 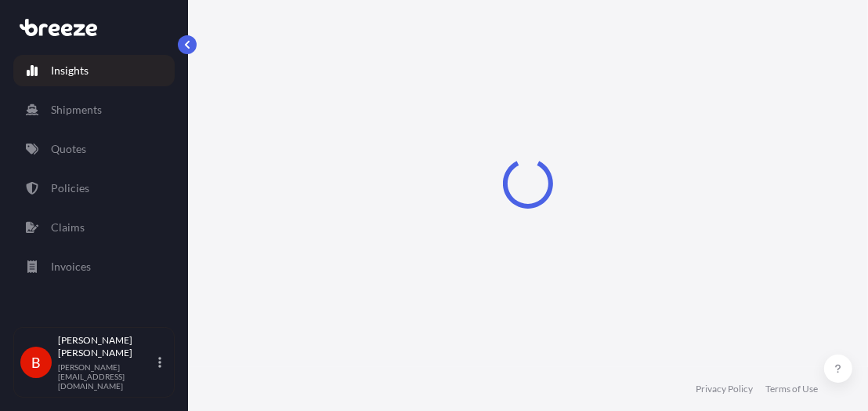 What do you see at coordinates (67, 227) in the screenshot?
I see `p: Claims` at bounding box center [67, 227].